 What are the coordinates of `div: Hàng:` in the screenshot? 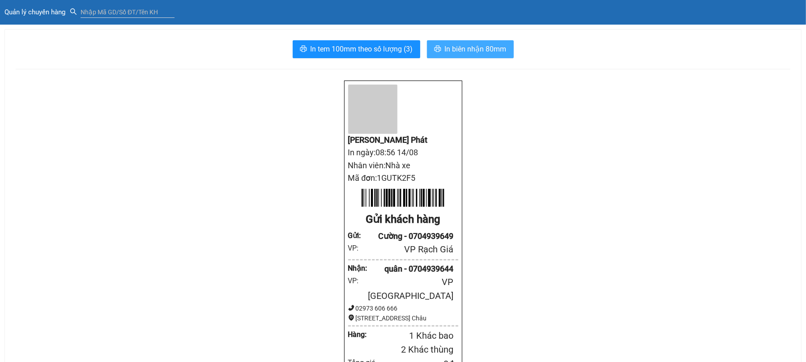 It's located at (359, 334).